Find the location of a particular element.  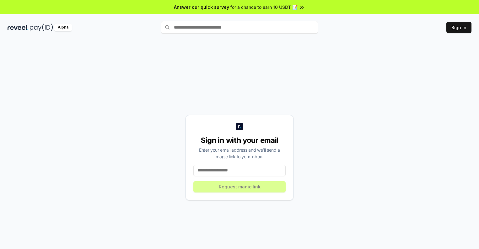

div: Sign in with your email is located at coordinates (240, 140).